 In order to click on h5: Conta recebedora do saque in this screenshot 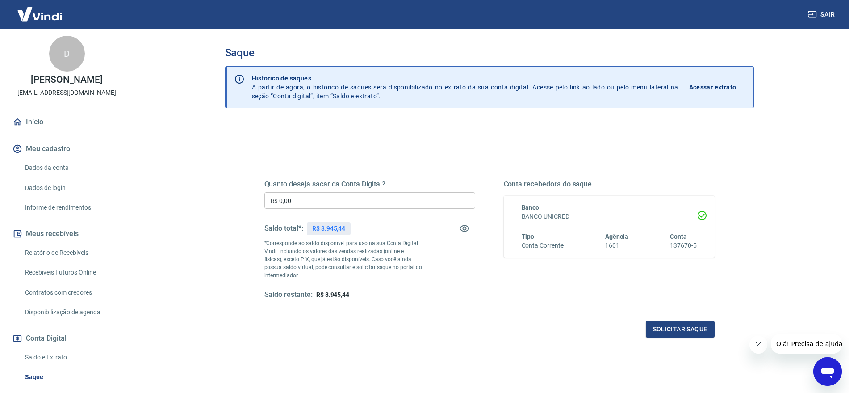, I will do `click(610, 184)`.